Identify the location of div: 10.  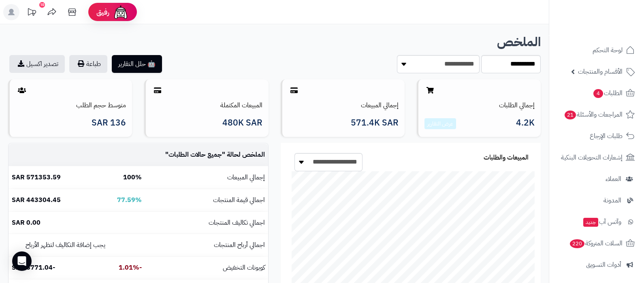
(42, 5).